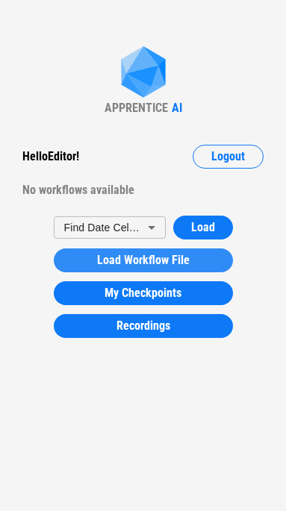  I want to click on button: Logout, so click(228, 157).